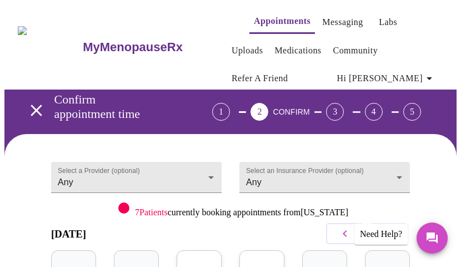 The image size is (461, 267). Describe the element at coordinates (282, 22) in the screenshot. I see `button: Appointments` at that location.